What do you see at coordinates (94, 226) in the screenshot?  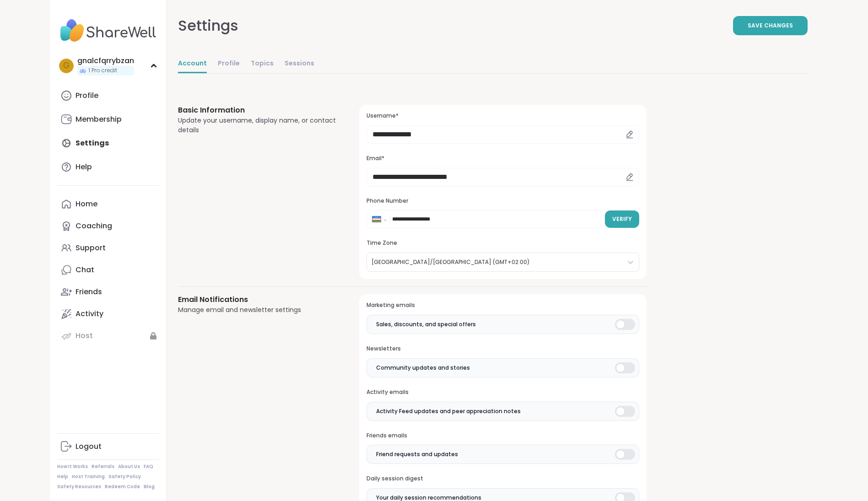 I see `div: Coaching` at bounding box center [94, 226].